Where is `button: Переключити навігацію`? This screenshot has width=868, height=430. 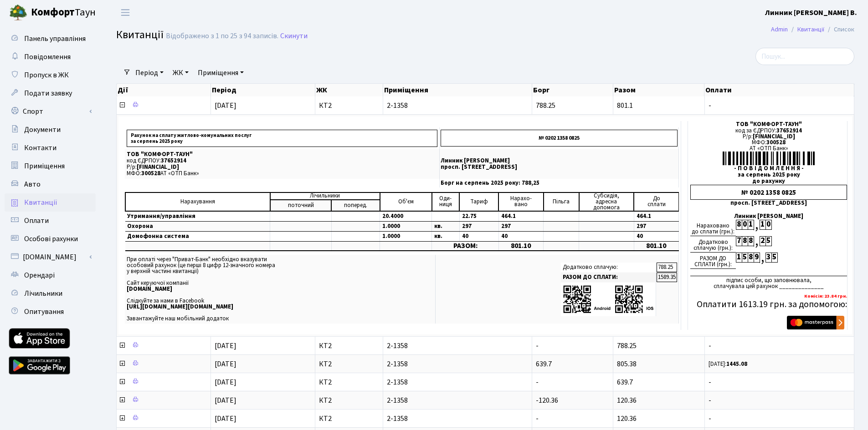
button: Переключити навігацію is located at coordinates (125, 12).